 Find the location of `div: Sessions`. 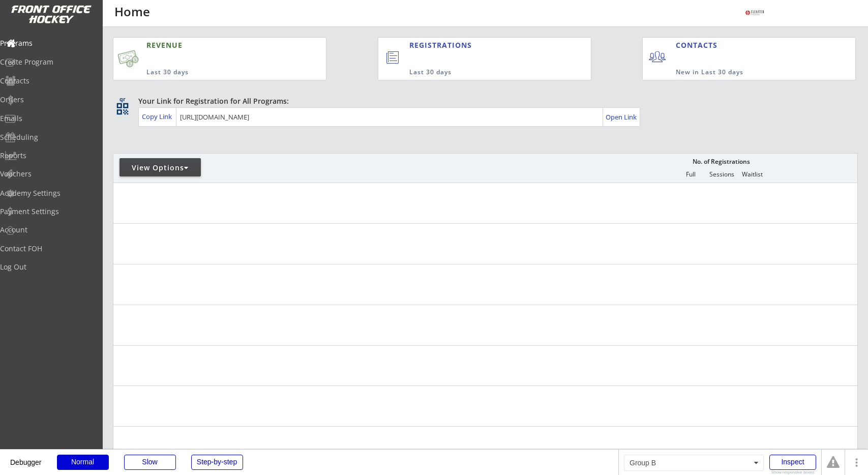

div: Sessions is located at coordinates (722, 175).